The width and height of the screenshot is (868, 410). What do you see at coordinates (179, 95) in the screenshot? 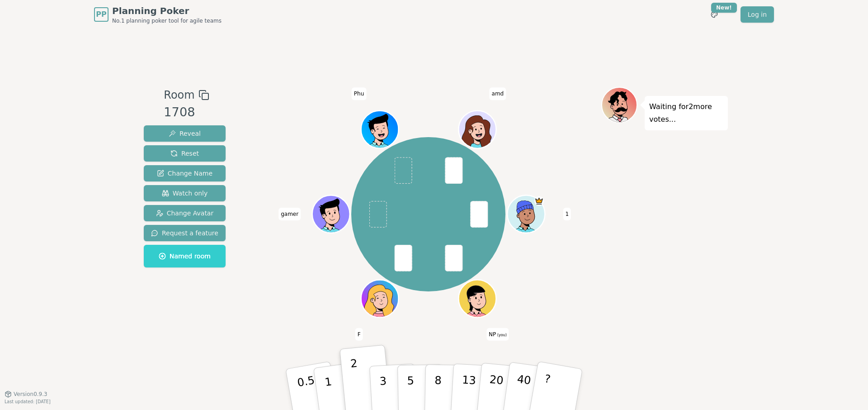
I see `span: Room` at bounding box center [179, 95].